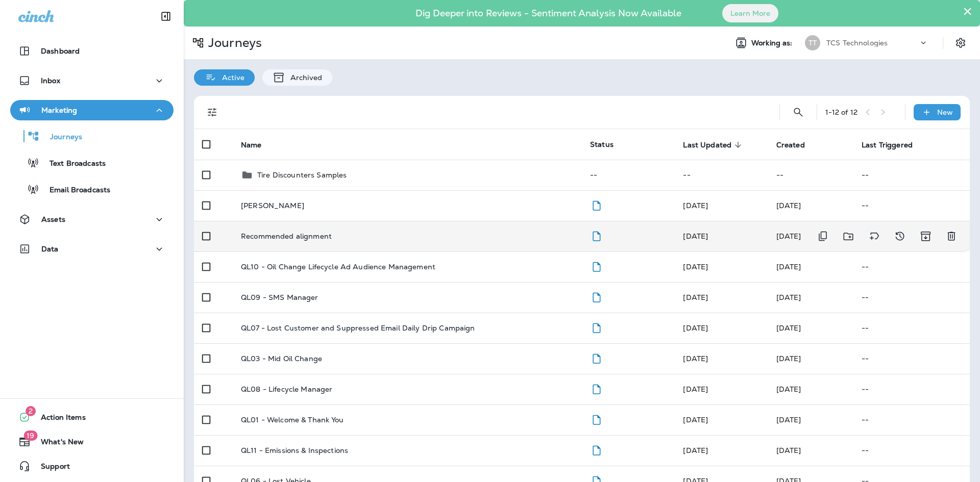  What do you see at coordinates (166, 16) in the screenshot?
I see `button: Collapse Sidebar` at bounding box center [166, 16].